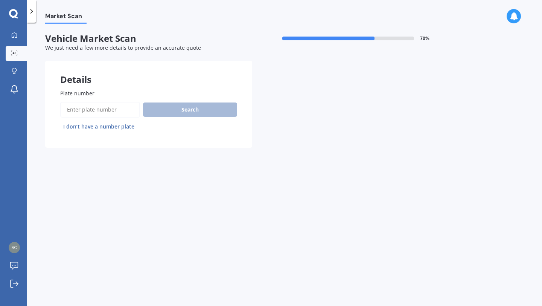  Describe the element at coordinates (66, 17) in the screenshot. I see `span: Market Scan` at that location.